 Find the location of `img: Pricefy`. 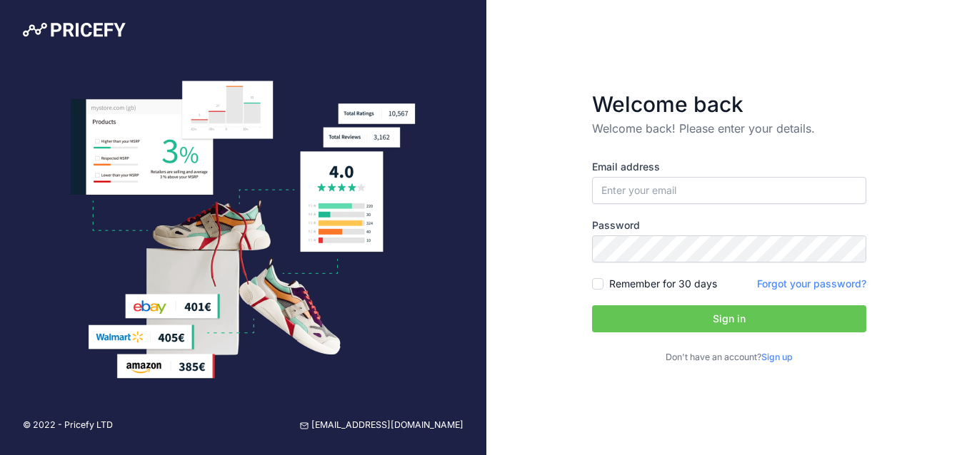

img: Pricefy is located at coordinates (74, 30).